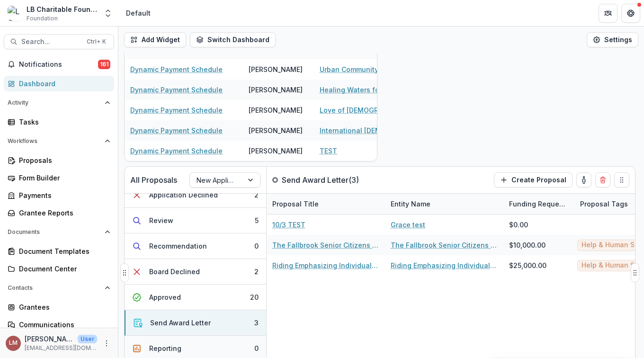 This screenshot has height=358, width=644. What do you see at coordinates (62, 160) in the screenshot?
I see `div: Proposals` at bounding box center [62, 160].